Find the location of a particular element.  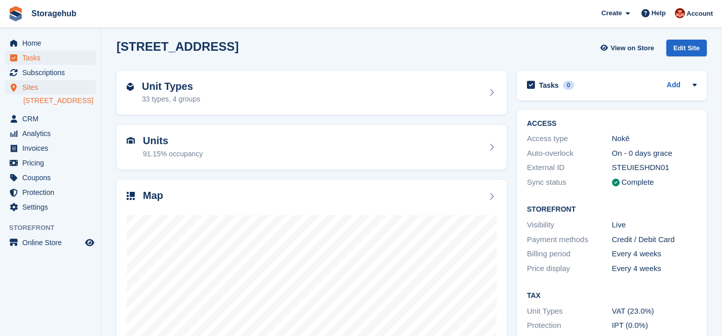

div: Edit Site is located at coordinates (687, 48).